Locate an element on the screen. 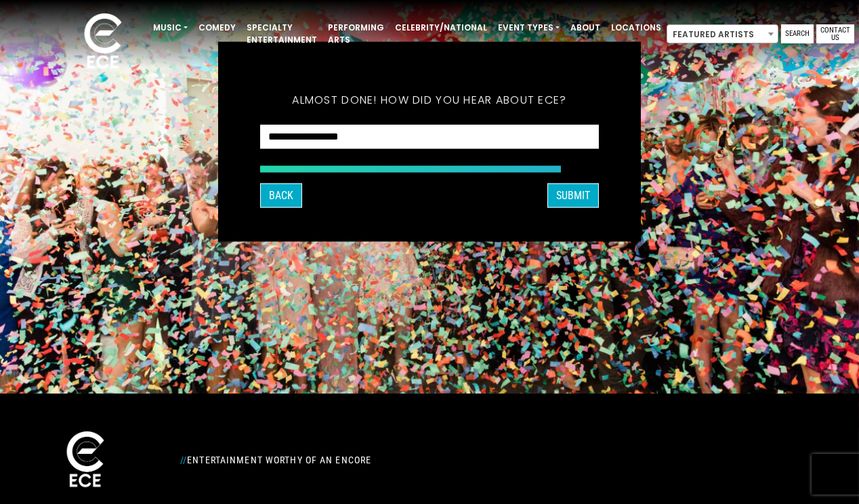  a: Locations is located at coordinates (636, 28).